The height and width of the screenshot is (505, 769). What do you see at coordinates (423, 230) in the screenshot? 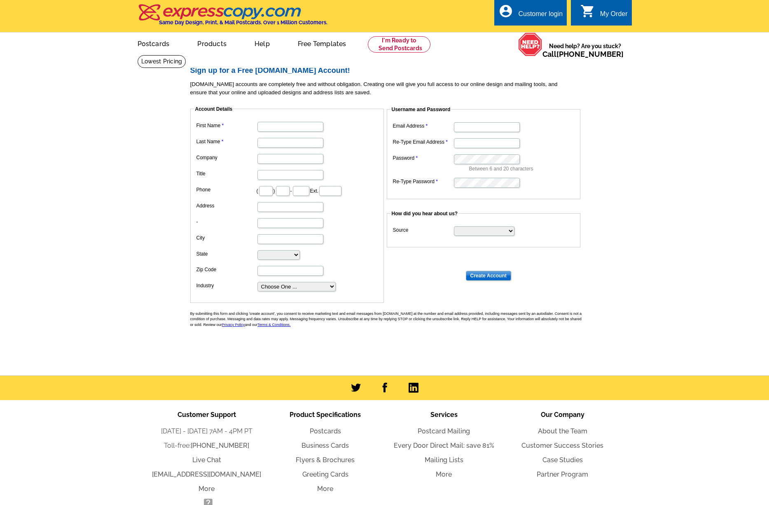
I see `label: Source` at bounding box center [423, 230].